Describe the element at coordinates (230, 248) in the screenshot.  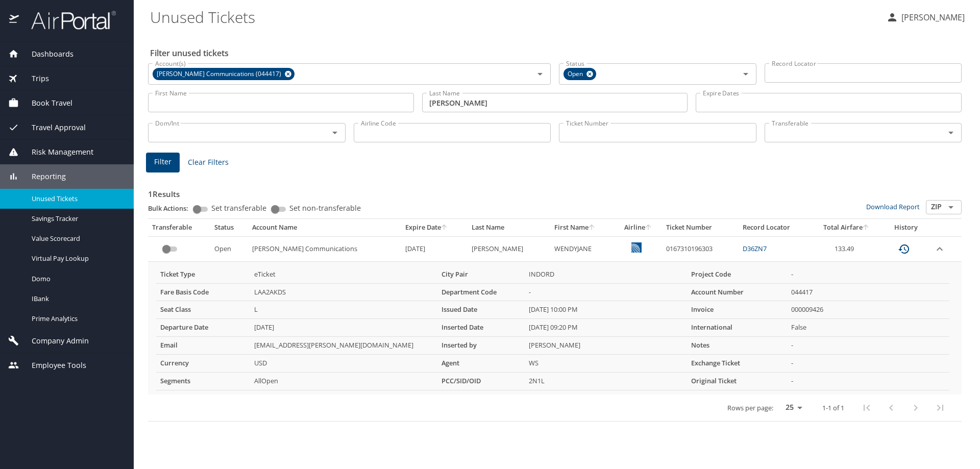
I see `td: Open` at that location.